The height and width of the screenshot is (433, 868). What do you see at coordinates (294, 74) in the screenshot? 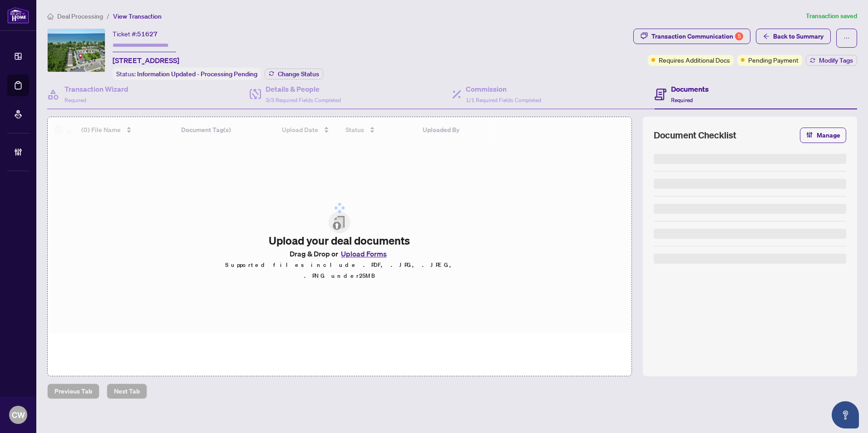
I see `button: Change Status` at bounding box center [294, 74].